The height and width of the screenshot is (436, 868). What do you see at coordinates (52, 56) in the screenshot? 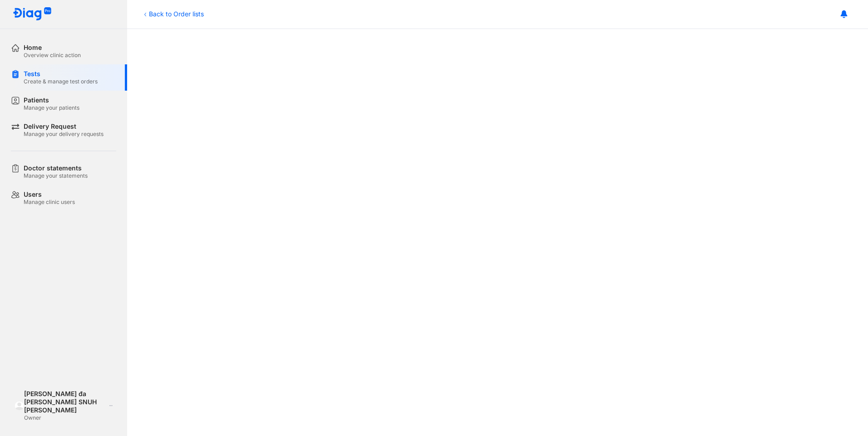
I see `div: Overview clinic action` at bounding box center [52, 56].